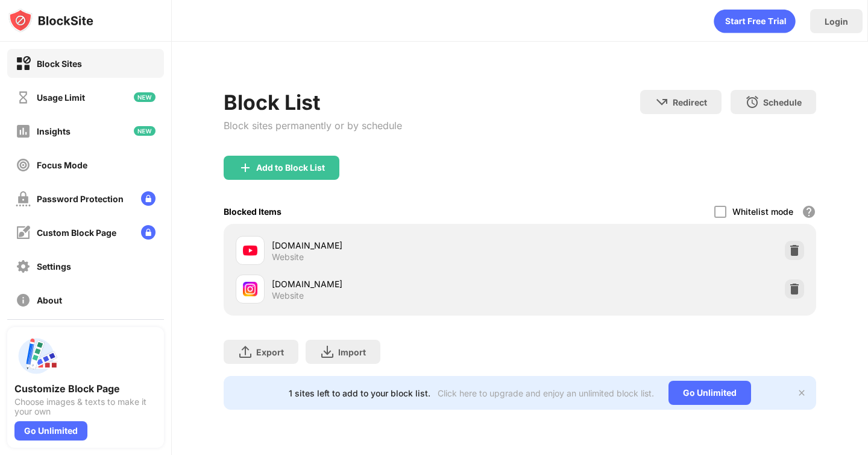 Image resolution: width=868 pixels, height=455 pixels. I want to click on img: password-protection-off.svg, so click(23, 198).